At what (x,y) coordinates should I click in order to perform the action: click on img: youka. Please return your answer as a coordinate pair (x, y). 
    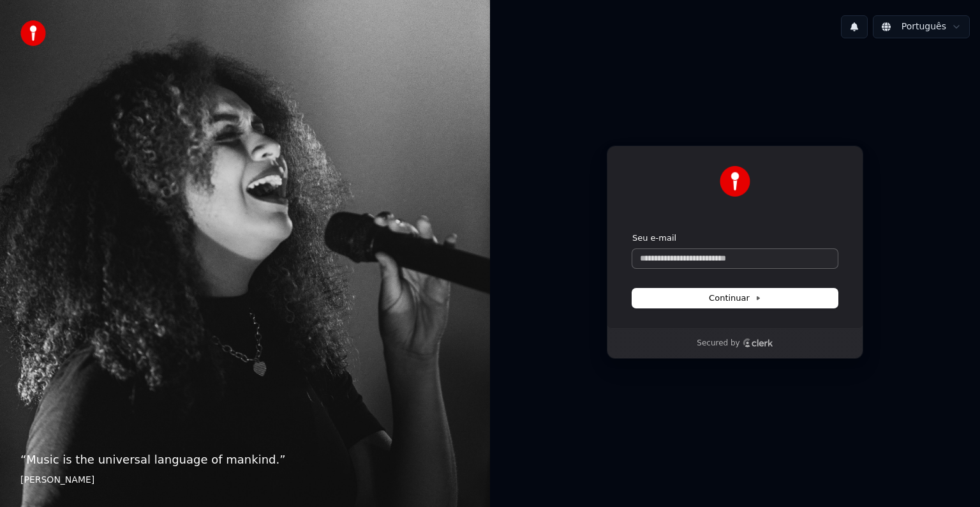
    Looking at the image, I should click on (33, 33).